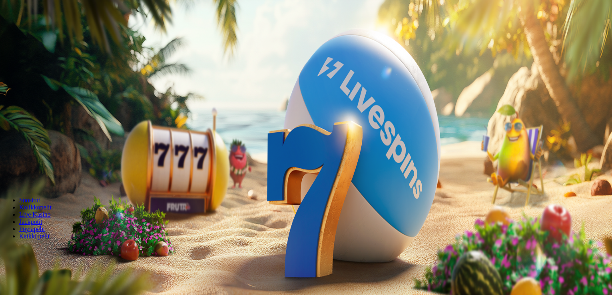 The height and width of the screenshot is (295, 612). Describe the element at coordinates (34, 236) in the screenshot. I see `a: Kaikki pelit` at that location.